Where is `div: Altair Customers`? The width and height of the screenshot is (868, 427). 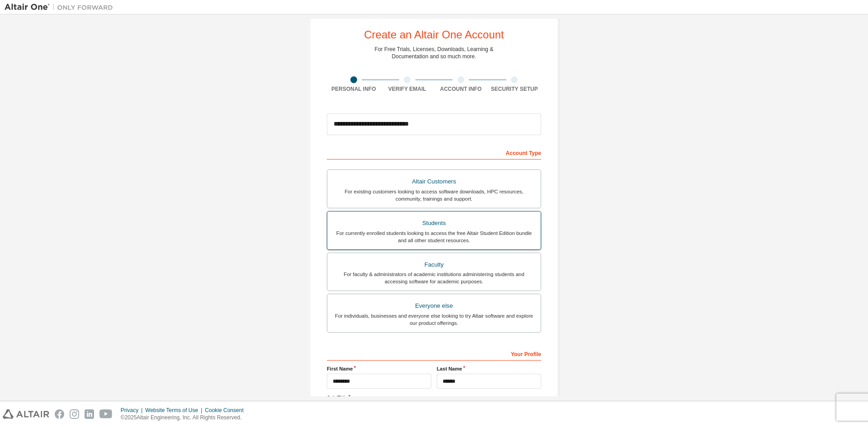
div: Altair Customers is located at coordinates (434, 182).